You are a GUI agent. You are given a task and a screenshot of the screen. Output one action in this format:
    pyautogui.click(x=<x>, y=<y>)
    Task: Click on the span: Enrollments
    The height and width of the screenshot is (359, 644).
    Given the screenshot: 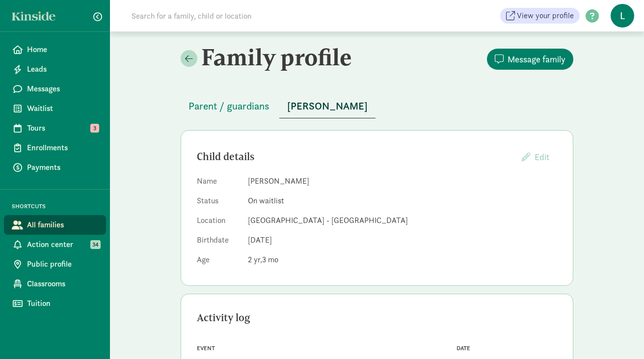 What is the action you would take?
    pyautogui.click(x=62, y=148)
    